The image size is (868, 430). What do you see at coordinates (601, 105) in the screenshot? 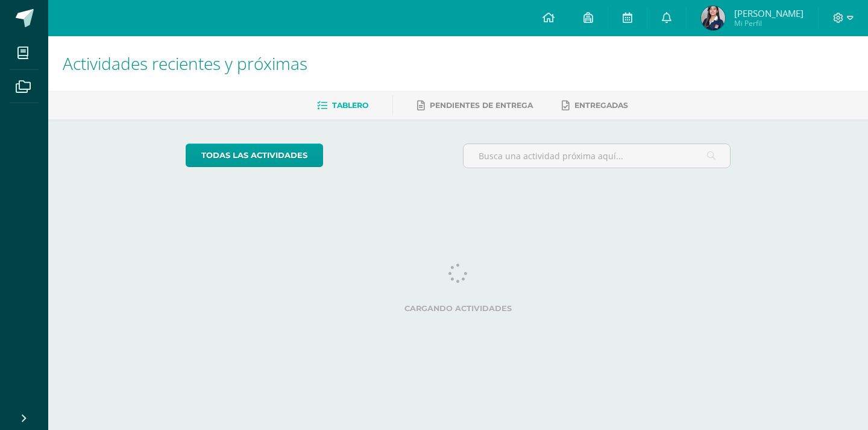
I see `span: Entregadas` at bounding box center [601, 105].